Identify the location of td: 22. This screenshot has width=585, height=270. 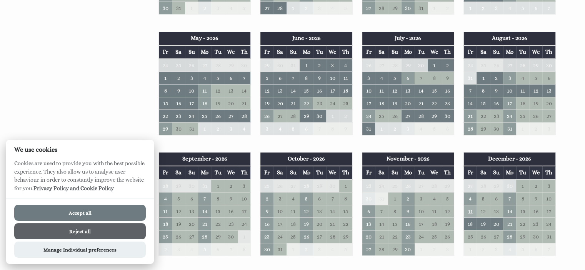
(165, 116).